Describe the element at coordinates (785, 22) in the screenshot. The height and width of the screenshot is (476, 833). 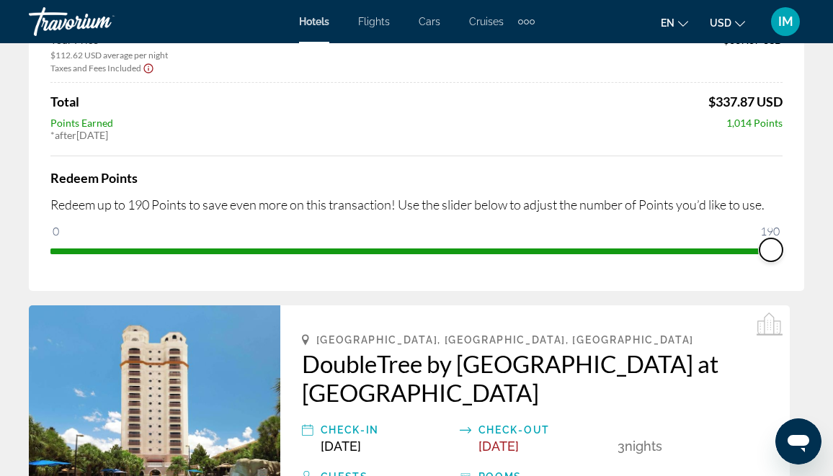
I see `button: User Menu` at that location.